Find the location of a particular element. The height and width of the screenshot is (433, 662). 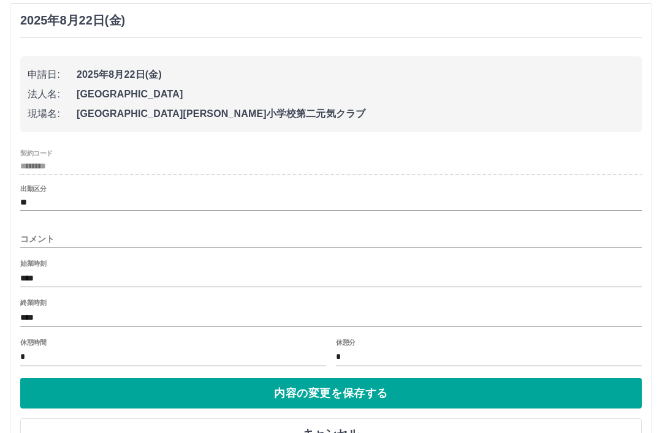

span: 法人名: is located at coordinates (52, 94).